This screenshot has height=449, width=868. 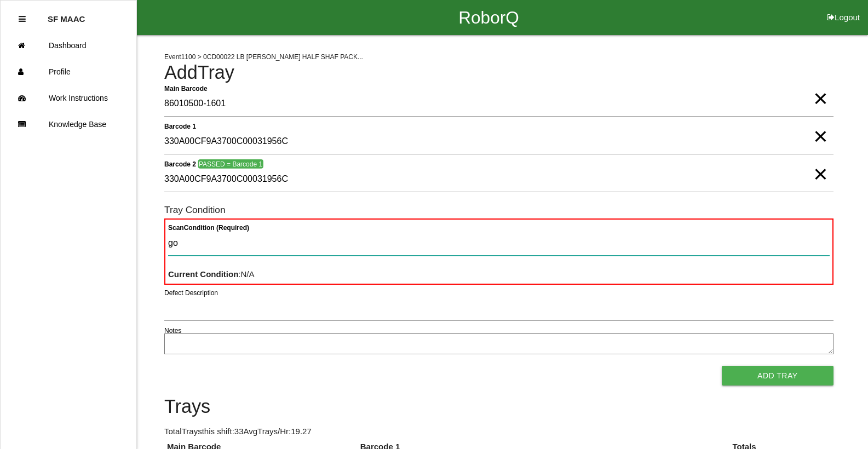 I want to click on label: Notes, so click(x=173, y=331).